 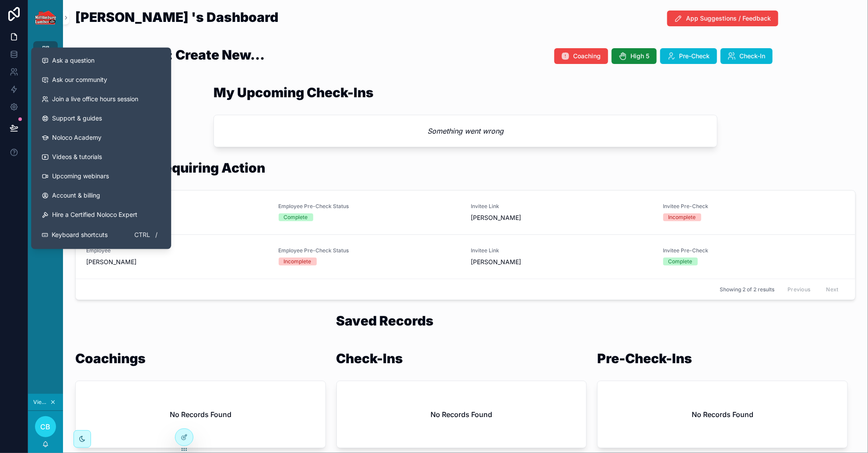 I want to click on span: Ask our community, so click(x=79, y=79).